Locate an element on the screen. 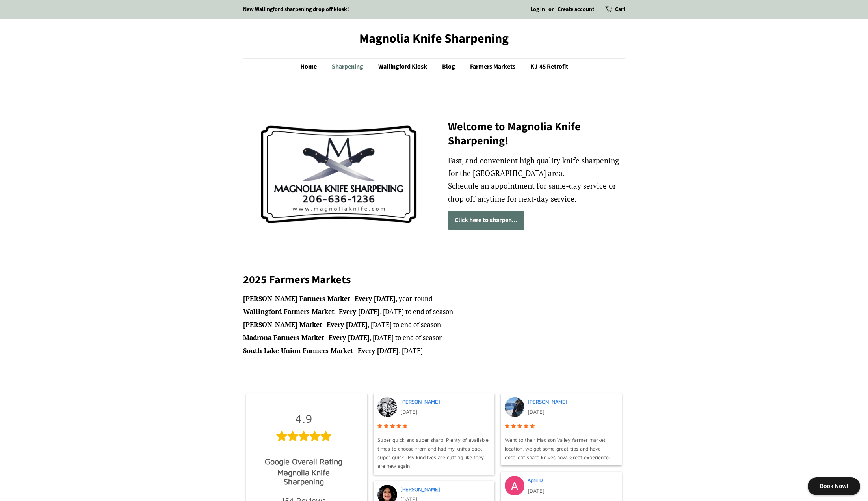  a: Google Overall RatingMagnolia Knife Sharpening is located at coordinates (303, 470).